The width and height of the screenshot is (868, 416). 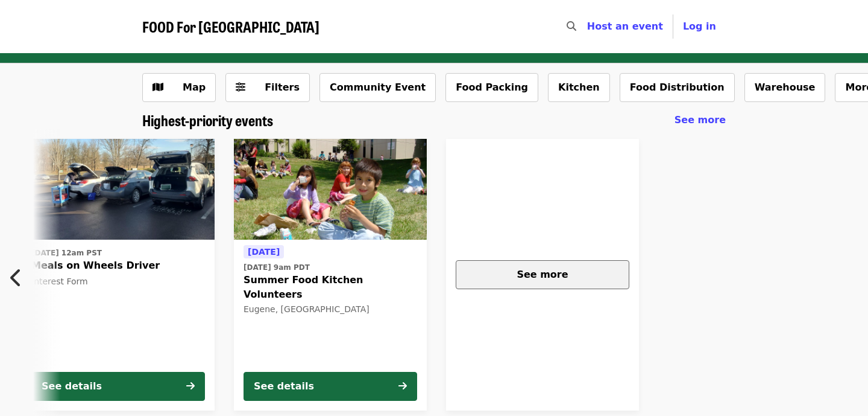 I want to click on i: map icon, so click(x=158, y=87).